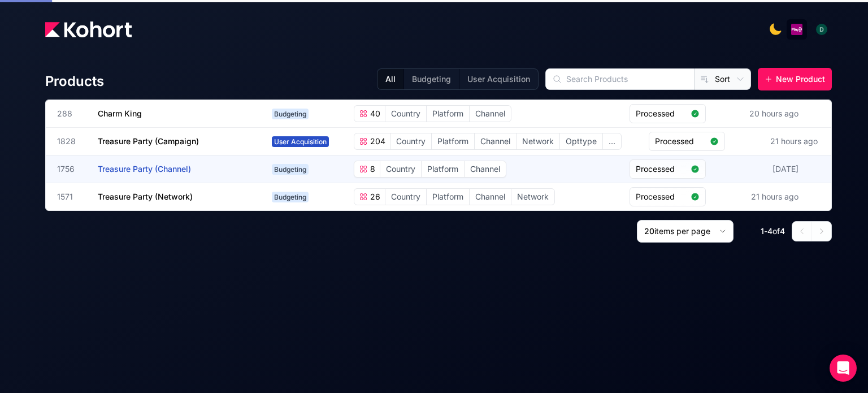 The height and width of the screenshot is (393, 868). I want to click on span: 1756, so click(71, 169).